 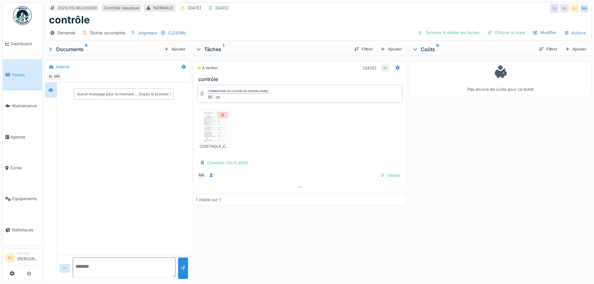 I want to click on div: Interne, so click(x=63, y=67).